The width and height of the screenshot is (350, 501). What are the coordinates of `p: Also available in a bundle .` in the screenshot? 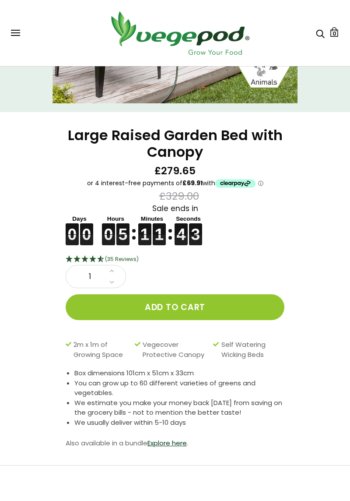 It's located at (175, 443).